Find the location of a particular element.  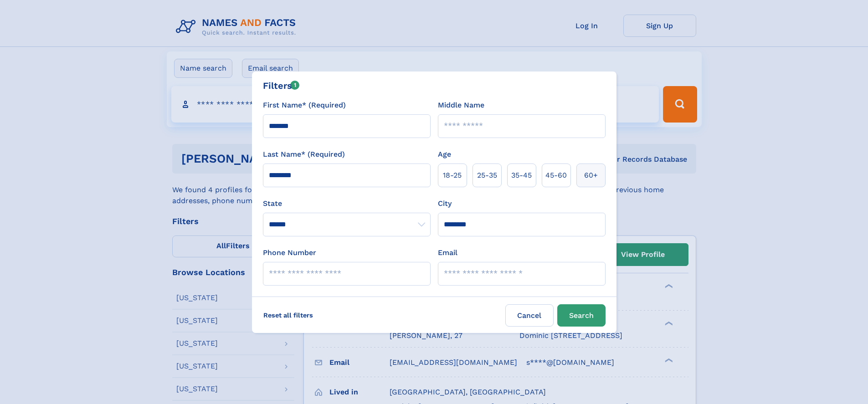

label: Cancel is located at coordinates (530, 315).